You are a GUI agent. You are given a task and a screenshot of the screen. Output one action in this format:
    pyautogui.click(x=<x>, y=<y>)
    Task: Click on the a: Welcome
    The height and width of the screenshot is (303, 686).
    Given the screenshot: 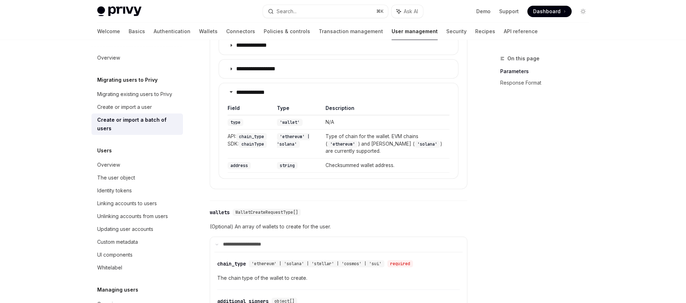 What is the action you would take?
    pyautogui.click(x=109, y=31)
    